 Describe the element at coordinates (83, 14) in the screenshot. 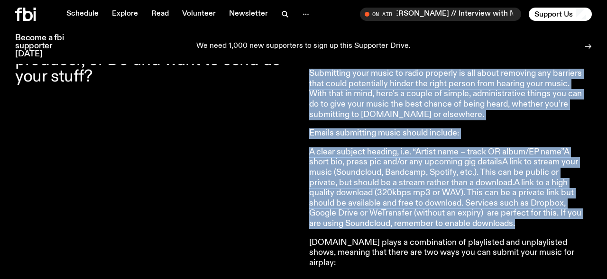

I see `a: Schedule` at that location.